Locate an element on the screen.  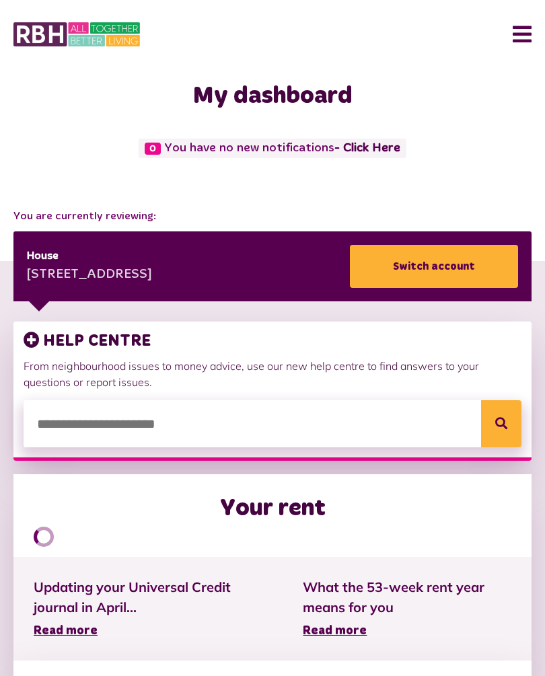
span: What the 53-week rent year means for you is located at coordinates (407, 598).